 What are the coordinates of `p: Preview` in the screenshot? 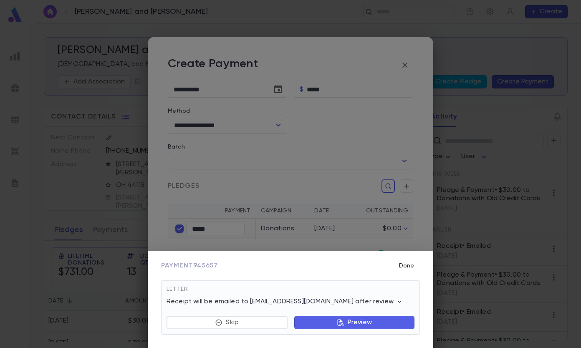 It's located at (360, 322).